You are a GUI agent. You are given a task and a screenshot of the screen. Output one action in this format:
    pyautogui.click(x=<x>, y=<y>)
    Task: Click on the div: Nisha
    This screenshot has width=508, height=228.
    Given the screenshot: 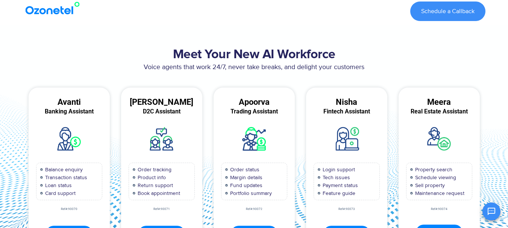 What is the action you would take?
    pyautogui.click(x=347, y=102)
    